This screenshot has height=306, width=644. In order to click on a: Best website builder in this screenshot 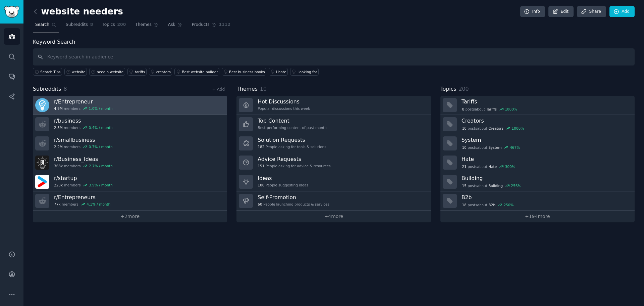, I will do `click(197, 71)`.